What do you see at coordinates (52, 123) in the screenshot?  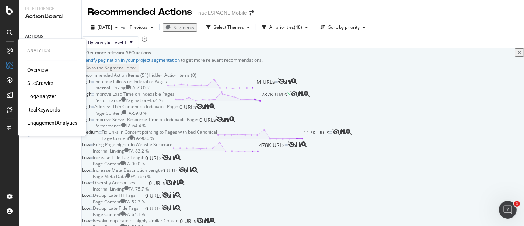 I see `a: EngagementAnalytics` at bounding box center [52, 123].